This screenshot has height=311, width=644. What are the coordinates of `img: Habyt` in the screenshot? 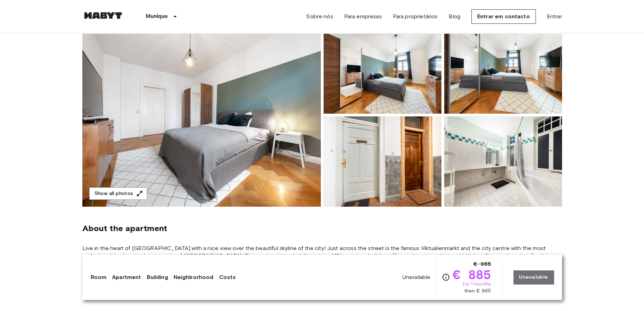 It's located at (103, 15).